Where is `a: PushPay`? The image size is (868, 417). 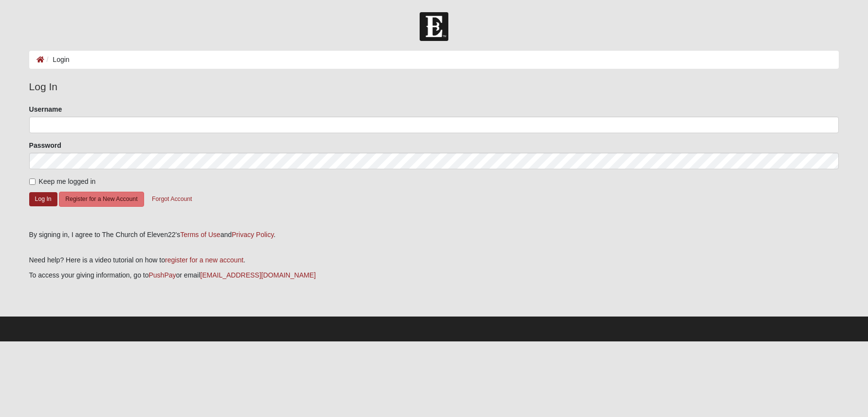 a: PushPay is located at coordinates (162, 275).